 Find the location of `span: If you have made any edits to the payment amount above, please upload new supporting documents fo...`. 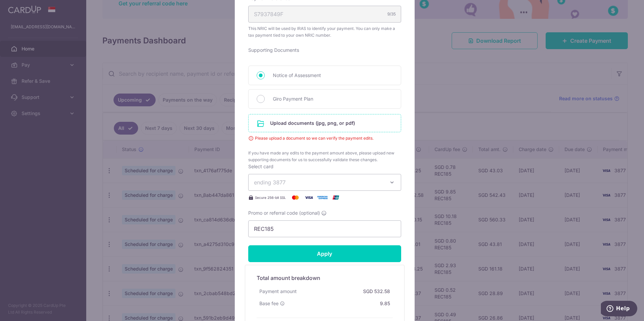

span: If you have made any edits to the payment amount above, please upload new supporting documents fo... is located at coordinates (325, 157).